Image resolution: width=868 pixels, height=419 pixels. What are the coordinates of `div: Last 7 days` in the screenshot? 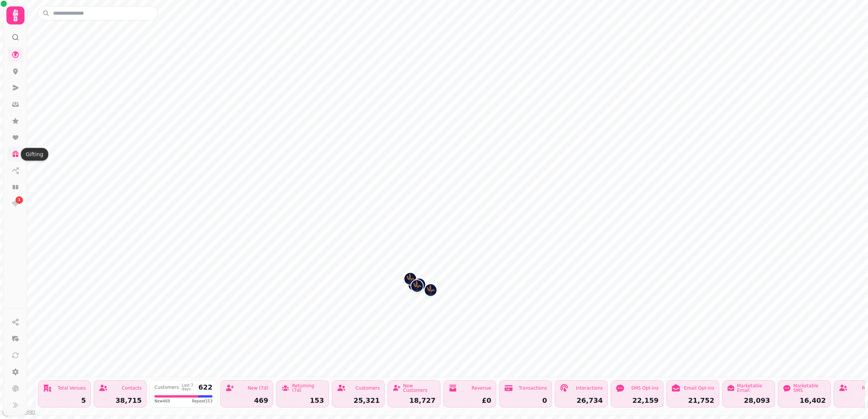 It's located at (189, 387).